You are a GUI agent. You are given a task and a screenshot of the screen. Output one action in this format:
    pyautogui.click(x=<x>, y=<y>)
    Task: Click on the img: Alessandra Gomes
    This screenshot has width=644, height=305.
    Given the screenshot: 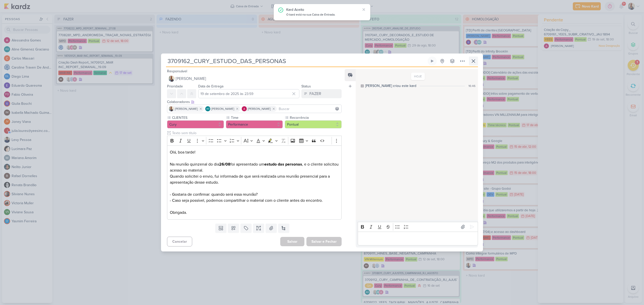 What is the action you would take?
    pyautogui.click(x=244, y=109)
    